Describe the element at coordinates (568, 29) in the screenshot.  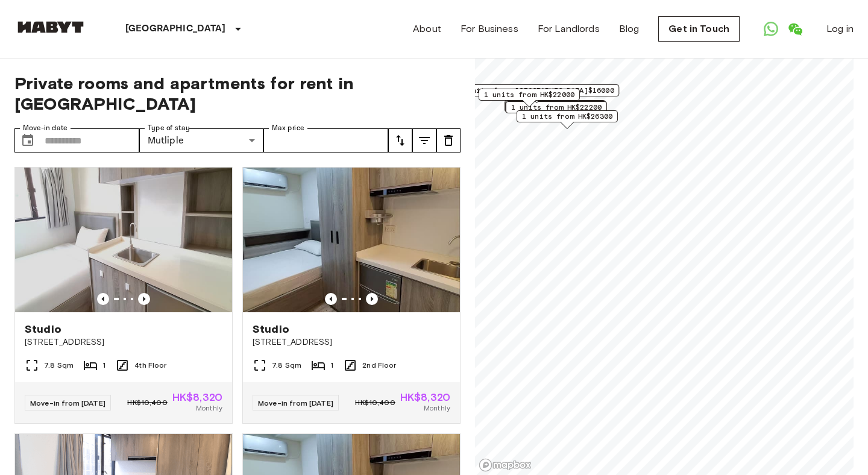
I see `a: For Landlords` at that location.